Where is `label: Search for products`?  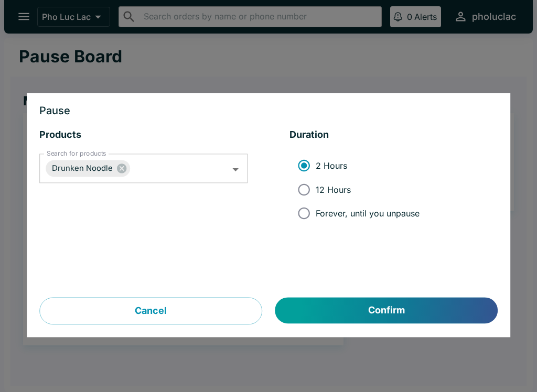
label: Search for products is located at coordinates (76, 154).